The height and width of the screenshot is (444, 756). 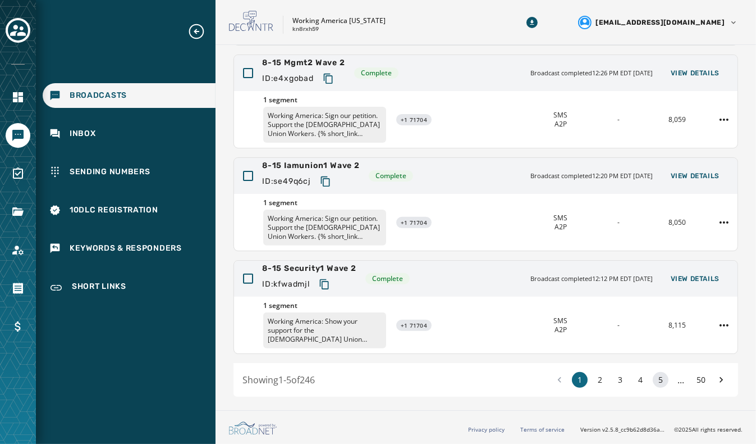 What do you see at coordinates (18, 97) in the screenshot?
I see `a: Navigate to Home` at bounding box center [18, 97].